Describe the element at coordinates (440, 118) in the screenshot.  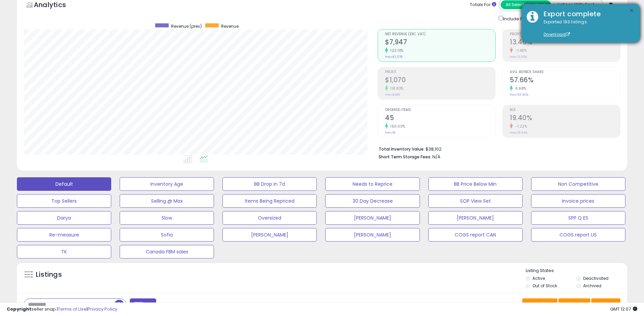
I see `h2: 45` at that location.